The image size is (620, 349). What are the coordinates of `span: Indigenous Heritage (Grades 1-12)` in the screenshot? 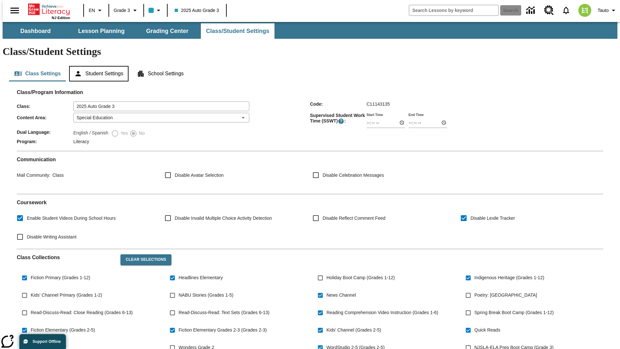 It's located at (509, 277).